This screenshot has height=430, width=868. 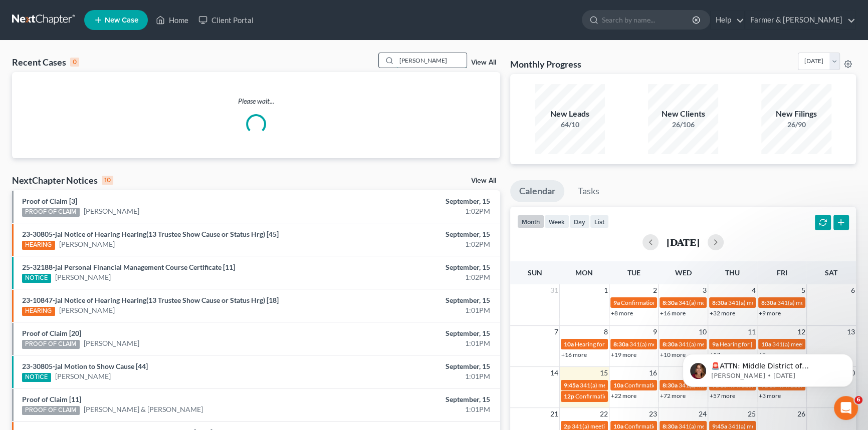 I want to click on span: Mon, so click(x=584, y=272).